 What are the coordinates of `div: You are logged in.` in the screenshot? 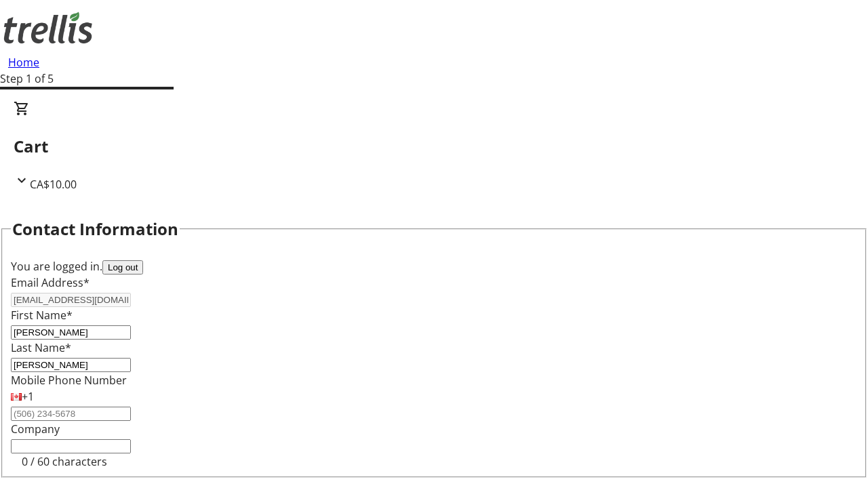 It's located at (434, 267).